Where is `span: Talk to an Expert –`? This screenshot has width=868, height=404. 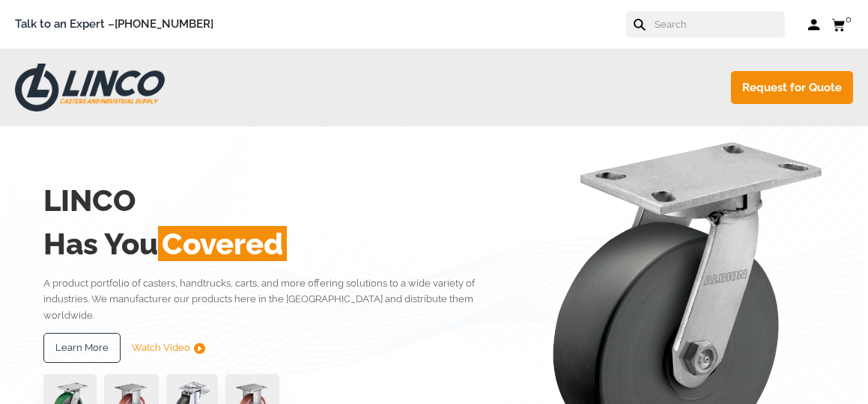
span: Talk to an Expert – is located at coordinates (114, 24).